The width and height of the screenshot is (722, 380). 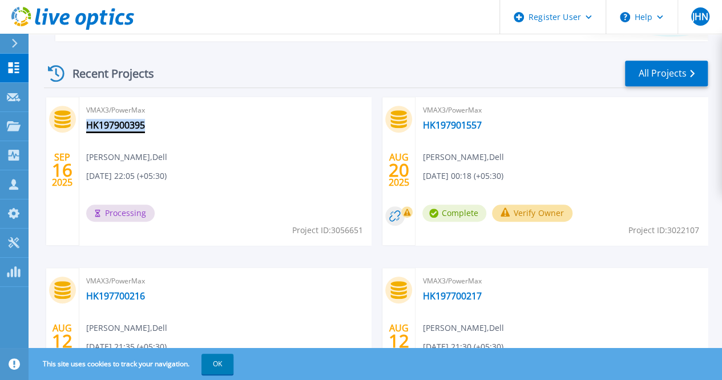 What do you see at coordinates (120, 213) in the screenshot?
I see `span: Processing` at bounding box center [120, 213].